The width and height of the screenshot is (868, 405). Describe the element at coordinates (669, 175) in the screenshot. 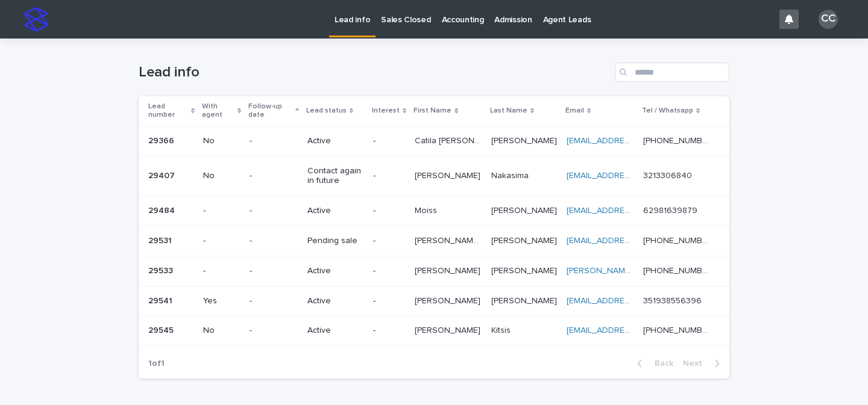

I see `p: 3213306840` at that location.